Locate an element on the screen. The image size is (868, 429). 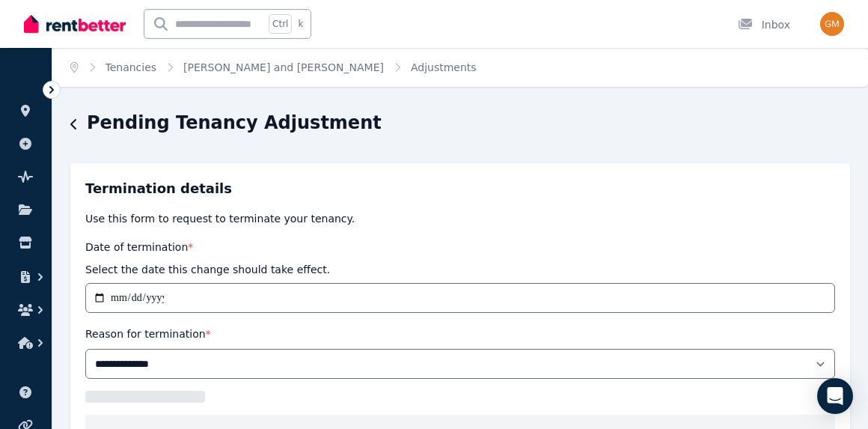
h1: Pending Tenancy Adjustment is located at coordinates (234, 123).